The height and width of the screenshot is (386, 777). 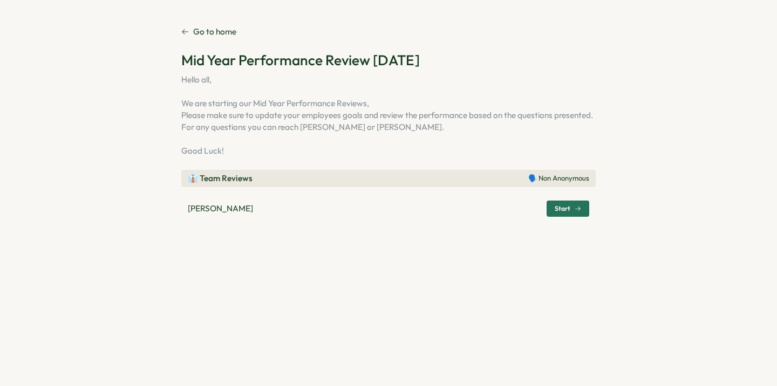 I want to click on p: 👔 Team Reviews, so click(x=220, y=179).